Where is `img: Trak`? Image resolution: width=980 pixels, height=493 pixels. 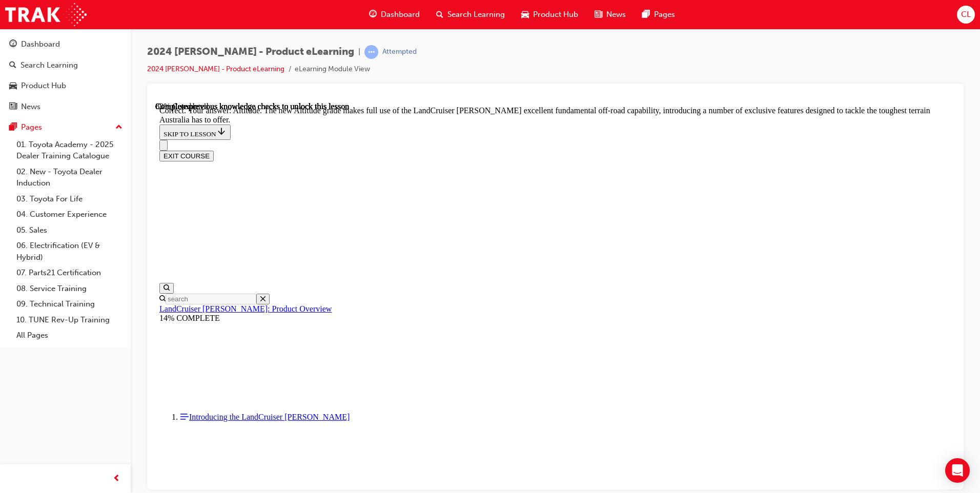
img: Trak is located at coordinates (46, 14).